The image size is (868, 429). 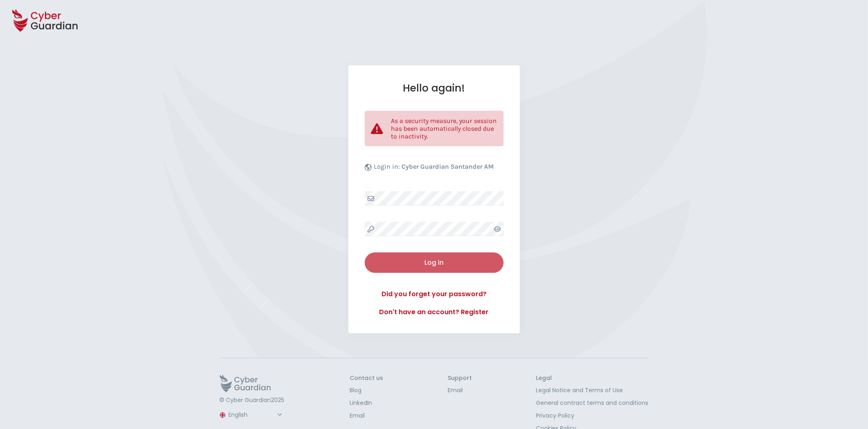 What do you see at coordinates (434, 262) in the screenshot?
I see `div: Log in` at bounding box center [434, 262].